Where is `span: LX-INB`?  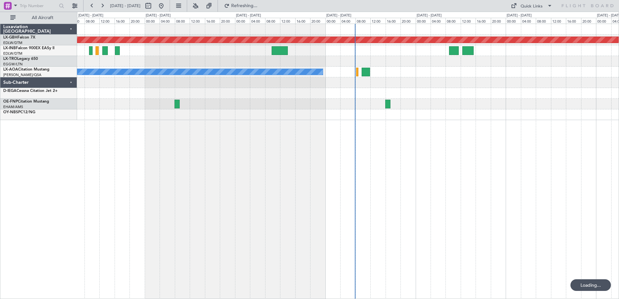
span: LX-INB is located at coordinates (9, 48).